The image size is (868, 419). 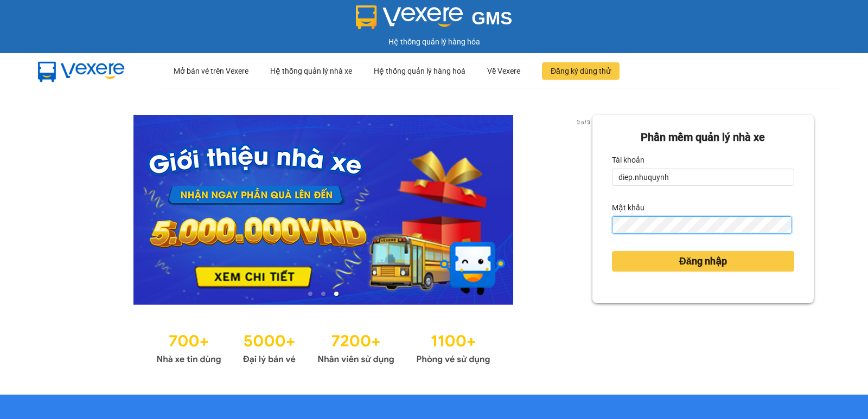 What do you see at coordinates (62, 210) in the screenshot?
I see `button: previous slide / item` at bounding box center [62, 210].